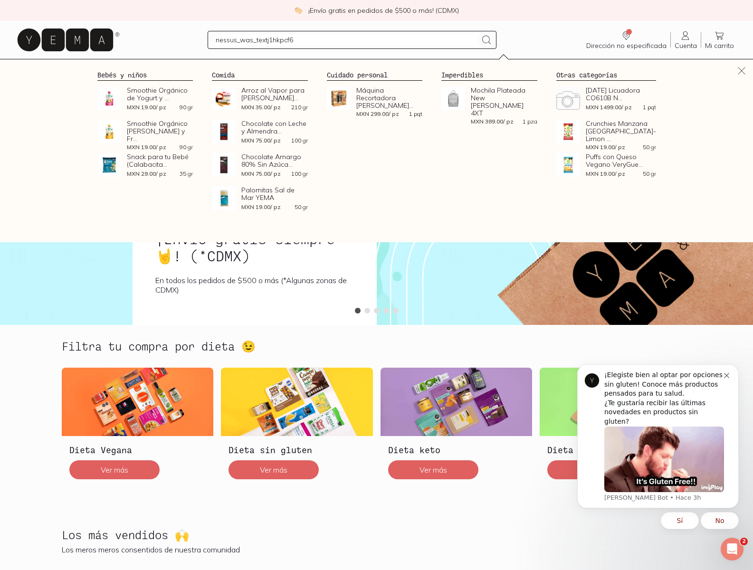  What do you see at coordinates (744, 541) in the screenshot?
I see `span: 2` at bounding box center [744, 541].